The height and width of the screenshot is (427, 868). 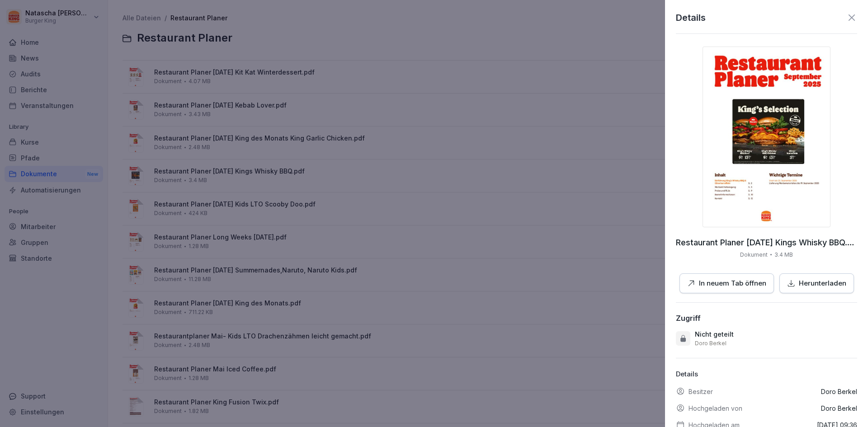 I want to click on img: thumbnail, so click(x=767, y=137).